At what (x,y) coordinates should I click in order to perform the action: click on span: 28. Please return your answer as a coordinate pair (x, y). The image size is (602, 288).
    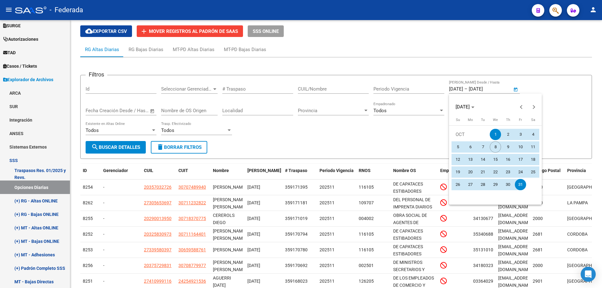
    Looking at the image, I should click on (483, 185).